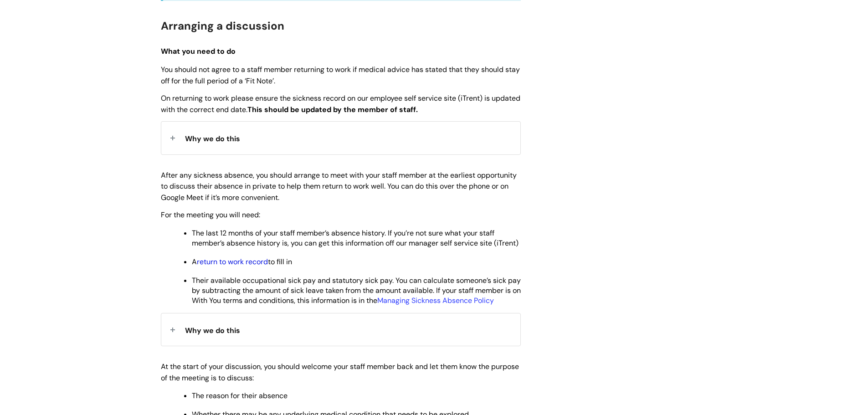 Image resolution: width=868 pixels, height=415 pixels. Describe the element at coordinates (339, 186) in the screenshot. I see `span: After any sickness absence, you should arrange to meet with your staff member at the earliest opp...` at that location.